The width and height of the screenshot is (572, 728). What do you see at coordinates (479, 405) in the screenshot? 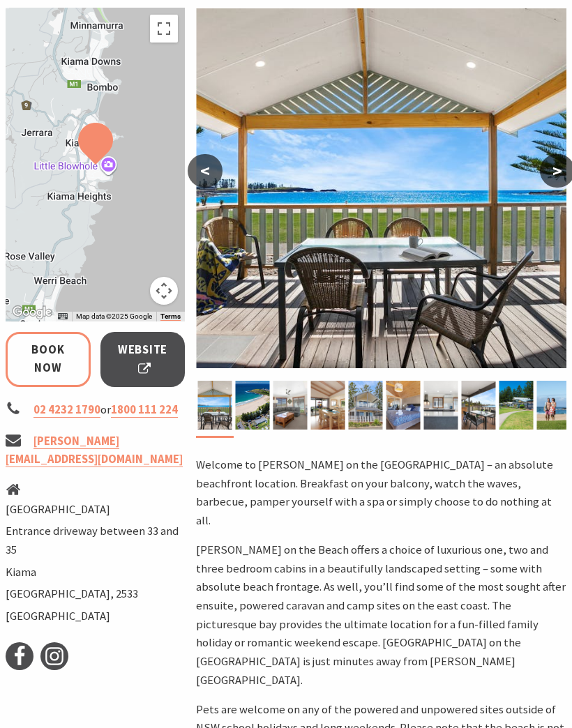
I see `img: Enjoy the beachfront view in Cabin 12` at bounding box center [479, 405].